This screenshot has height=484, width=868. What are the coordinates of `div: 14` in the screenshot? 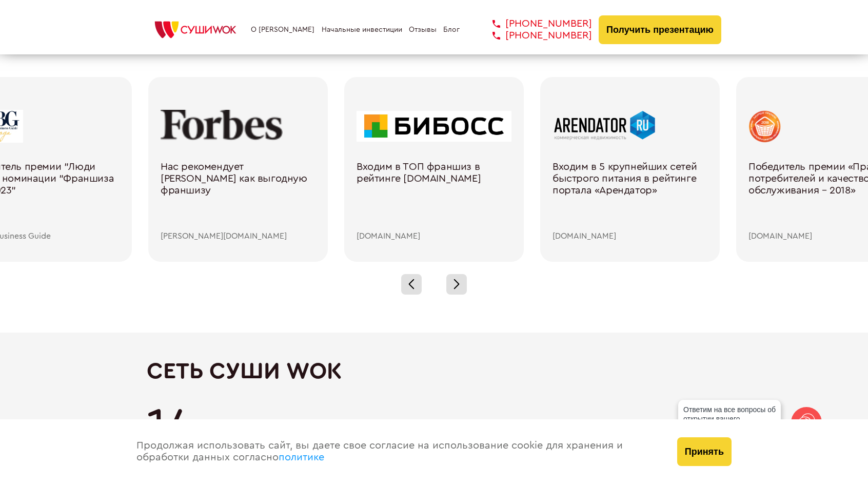 It's located at (434, 427).